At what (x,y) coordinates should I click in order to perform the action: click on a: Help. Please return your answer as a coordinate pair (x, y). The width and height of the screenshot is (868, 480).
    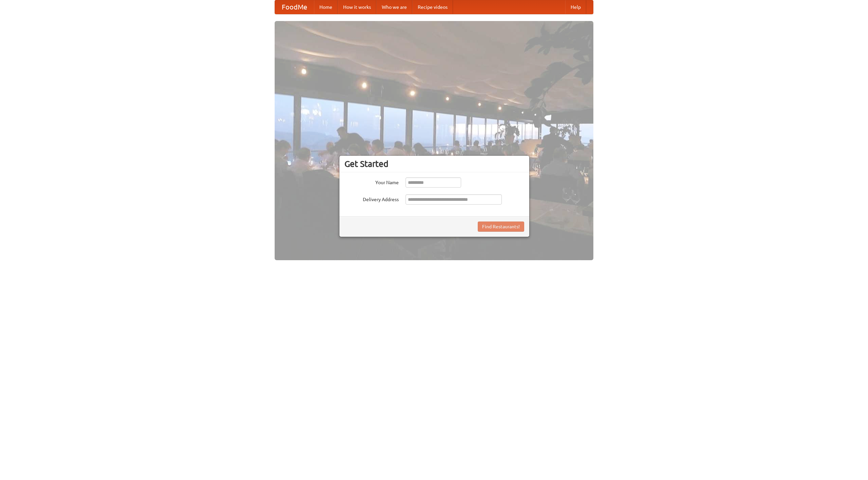
    Looking at the image, I should click on (576, 7).